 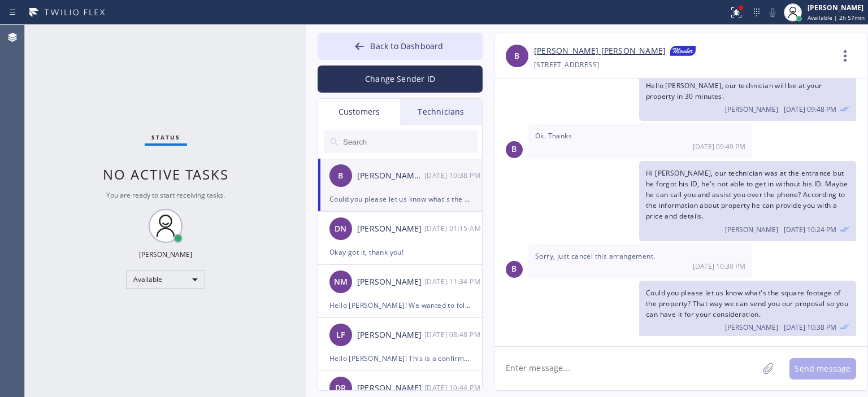 I want to click on span: NM, so click(x=341, y=281).